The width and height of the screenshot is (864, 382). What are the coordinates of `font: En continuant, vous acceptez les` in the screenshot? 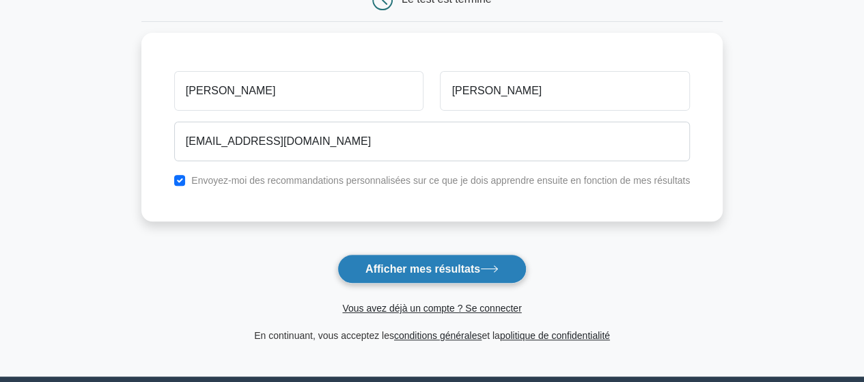 It's located at (324, 336).